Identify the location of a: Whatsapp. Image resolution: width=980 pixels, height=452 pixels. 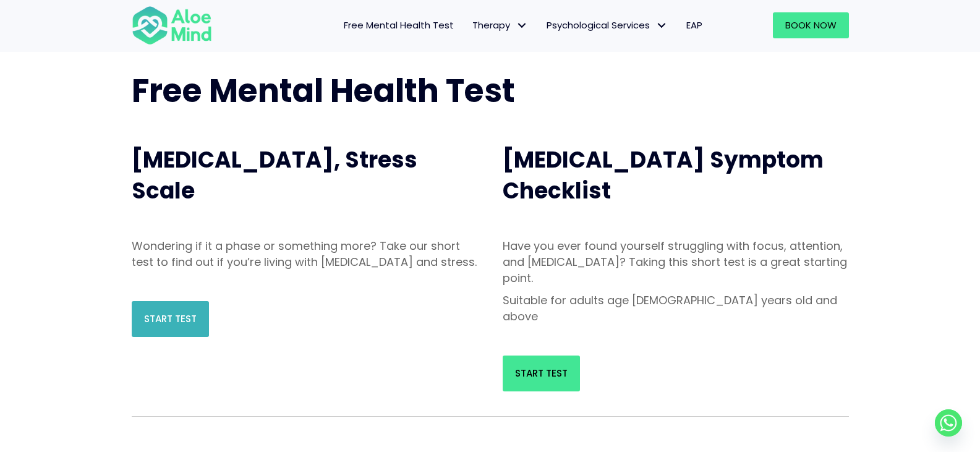
(948, 423).